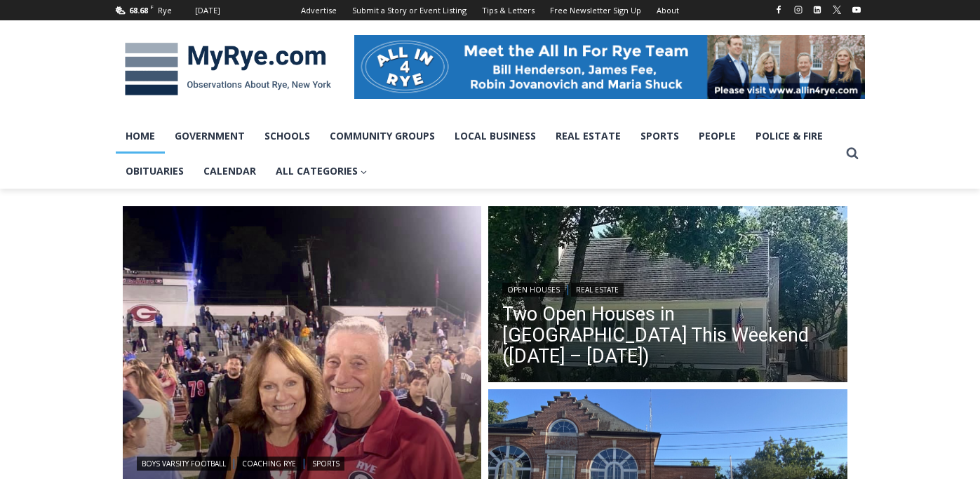  Describe the element at coordinates (852, 154) in the screenshot. I see `button: View Search Form` at that location.